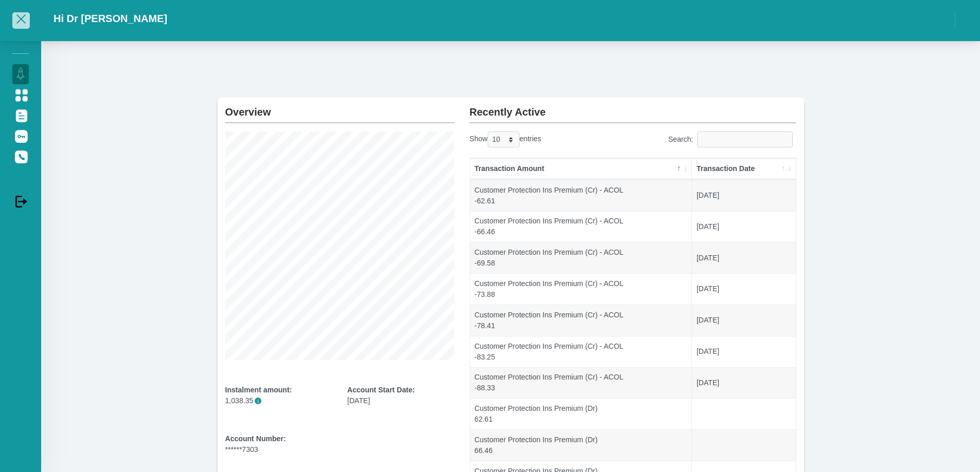 The width and height of the screenshot is (980, 472). I want to click on th: Transaction Date: activate to sort column ascending, so click(743, 169).